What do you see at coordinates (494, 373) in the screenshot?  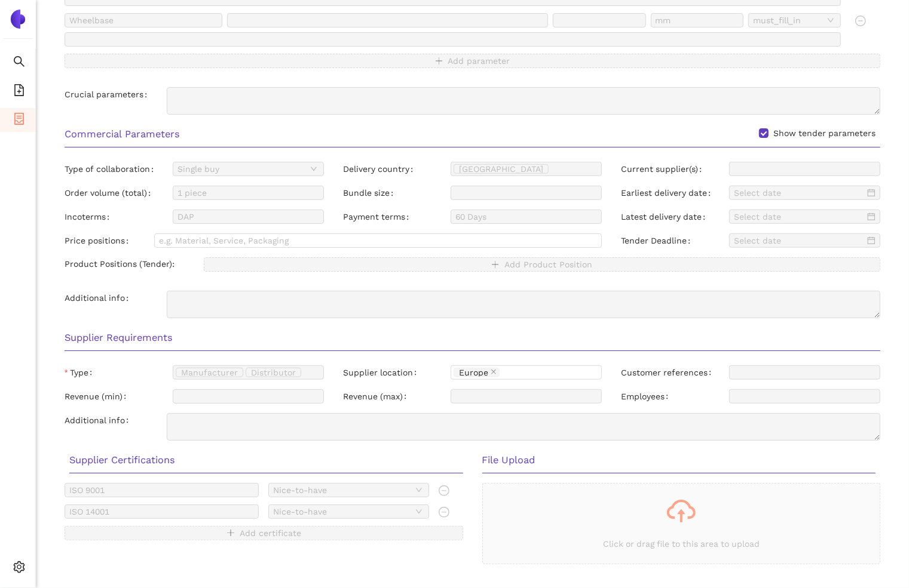 I see `span: close` at bounding box center [494, 373].